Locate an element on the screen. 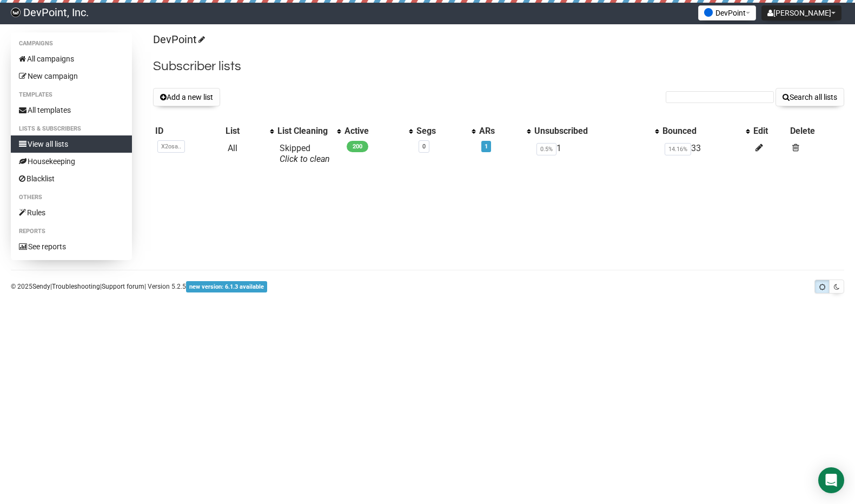 The image size is (855, 504). span: 0.5% is located at coordinates (545, 149).